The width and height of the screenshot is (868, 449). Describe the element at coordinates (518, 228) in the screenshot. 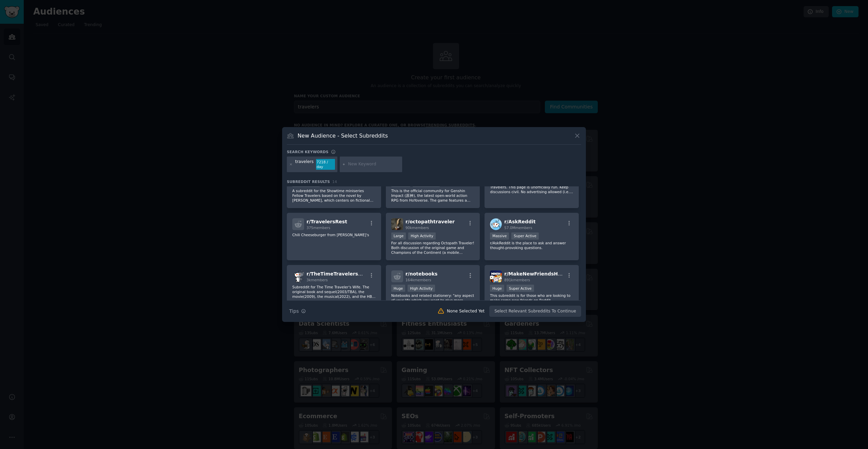

I see `span: 57.0M members` at that location.